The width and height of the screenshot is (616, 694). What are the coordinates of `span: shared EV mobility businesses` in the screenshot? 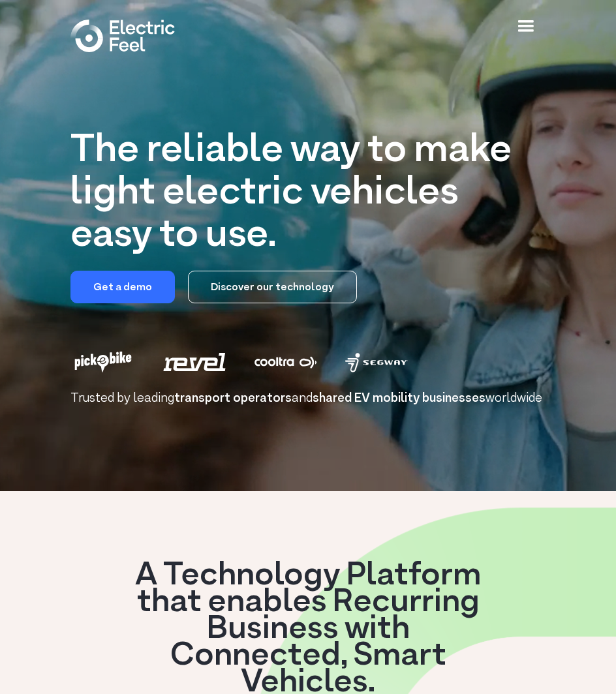 It's located at (399, 398).